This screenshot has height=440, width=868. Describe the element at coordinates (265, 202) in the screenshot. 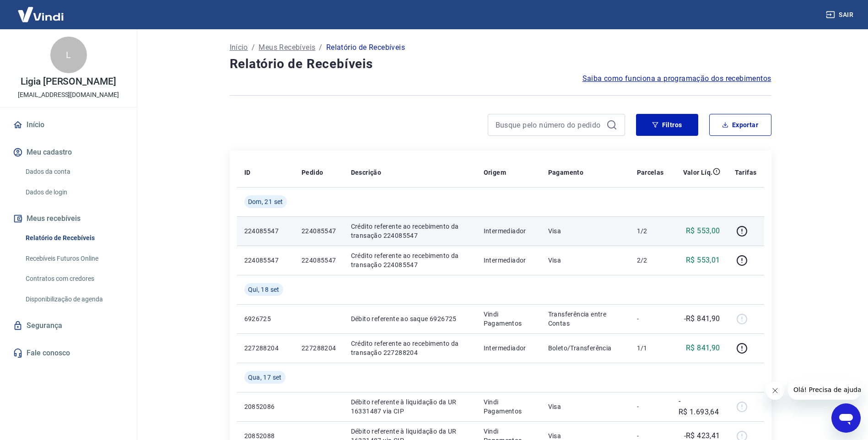

I see `span: Dom, 21 set` at that location.